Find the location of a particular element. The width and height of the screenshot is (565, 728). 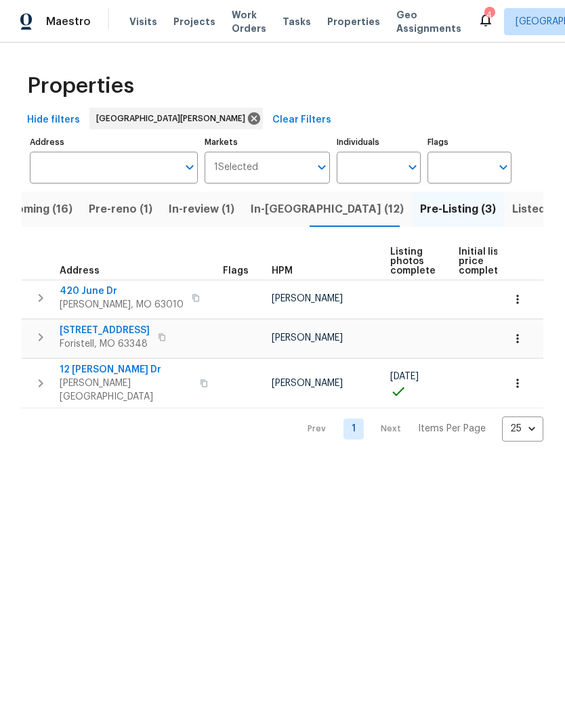

span: Tasks is located at coordinates (297, 21).